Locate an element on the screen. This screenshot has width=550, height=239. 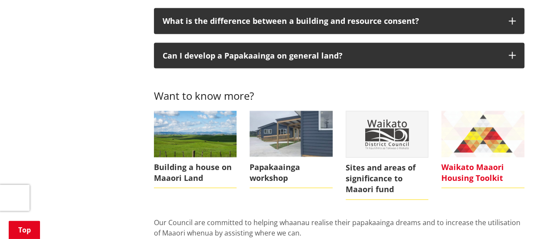
div: What is the difference between a building and resource consent? is located at coordinates (331, 21).